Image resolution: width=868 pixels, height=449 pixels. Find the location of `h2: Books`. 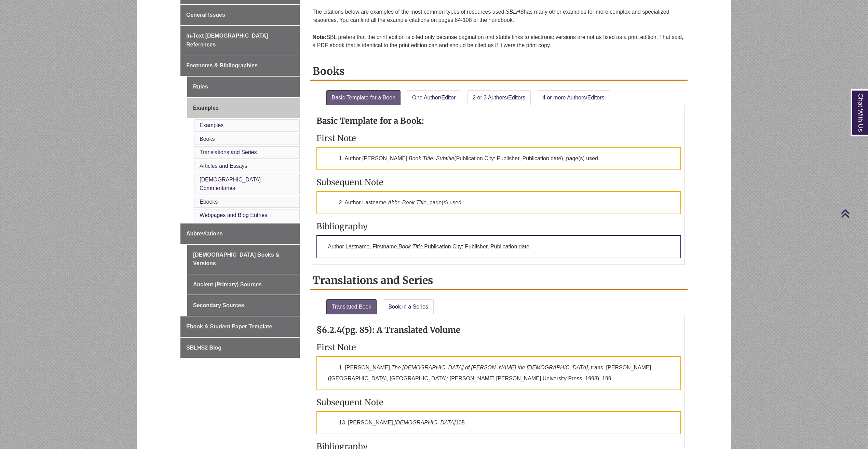

h2: Books is located at coordinates (499, 72).